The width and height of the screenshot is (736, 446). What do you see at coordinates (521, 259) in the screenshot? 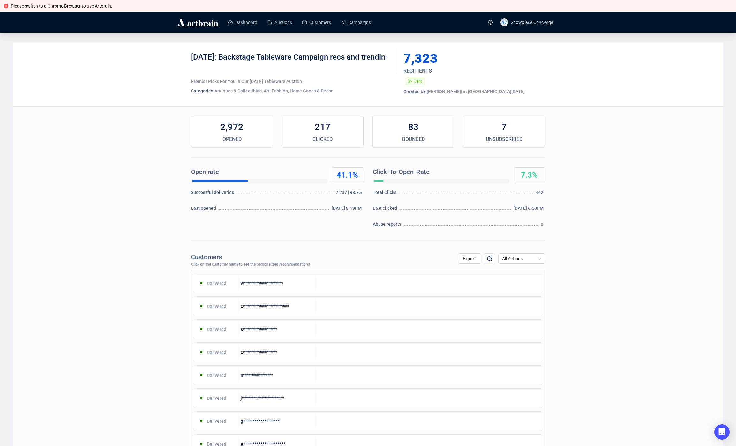
I see `span: All Actions` at bounding box center [521, 259].